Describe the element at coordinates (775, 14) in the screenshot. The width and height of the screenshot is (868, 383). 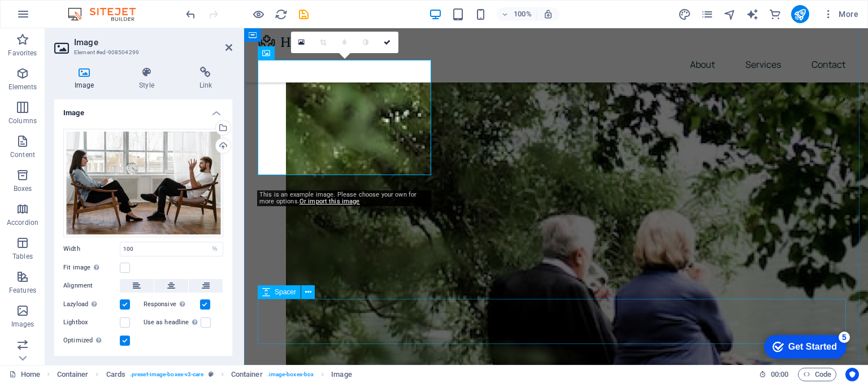
I see `i: Commerce` at that location.